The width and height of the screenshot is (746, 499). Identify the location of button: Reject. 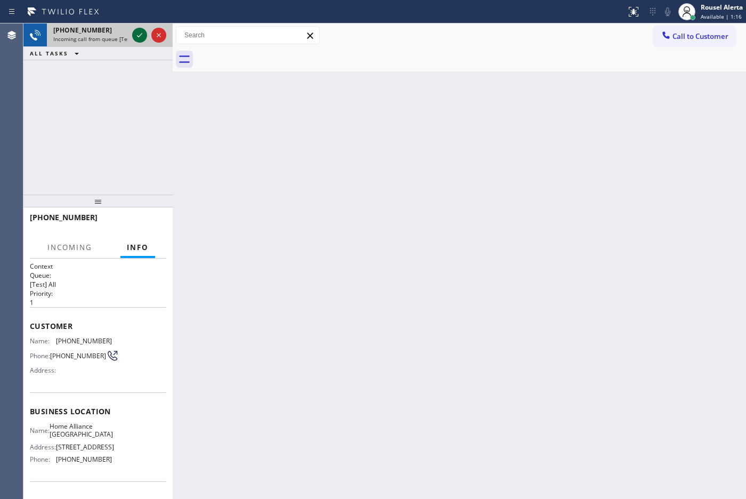
(159, 35).